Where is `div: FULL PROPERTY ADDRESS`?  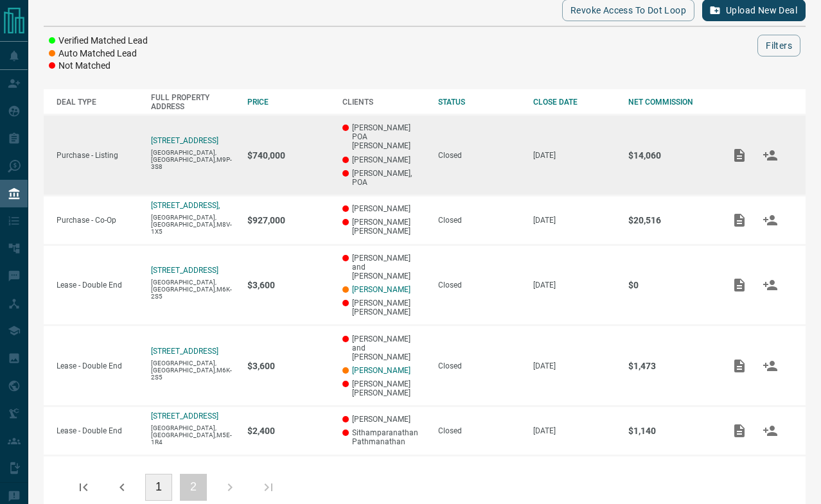
div: FULL PROPERTY ADDRESS is located at coordinates (193, 102).